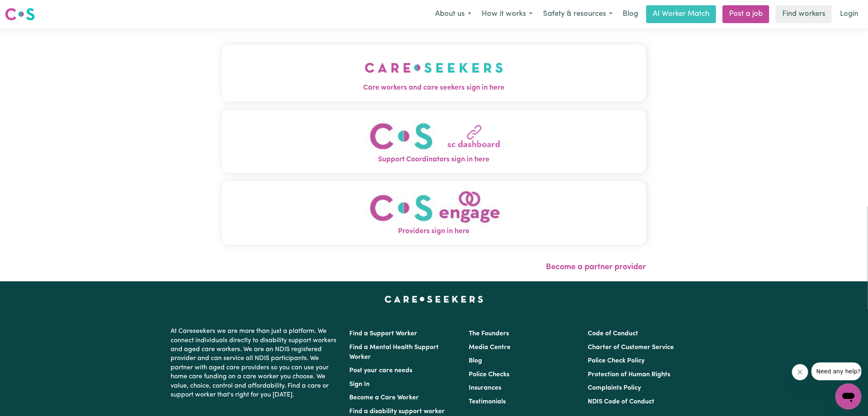 This screenshot has height=416, width=868. I want to click on span: Need any help?, so click(27, 9).